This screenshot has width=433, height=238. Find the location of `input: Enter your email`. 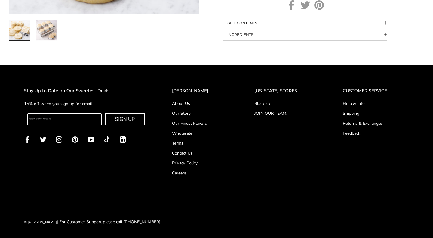

input: Enter your email is located at coordinates (64, 119).